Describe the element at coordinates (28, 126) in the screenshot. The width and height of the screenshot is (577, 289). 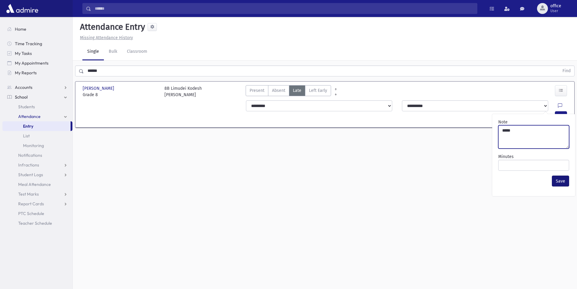
I see `span: Entry` at that location.